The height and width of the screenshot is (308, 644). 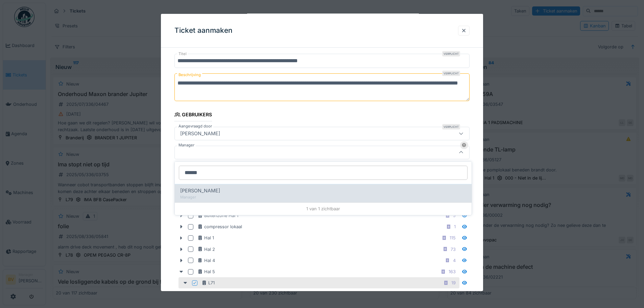 I want to click on label: Manager, so click(x=186, y=145).